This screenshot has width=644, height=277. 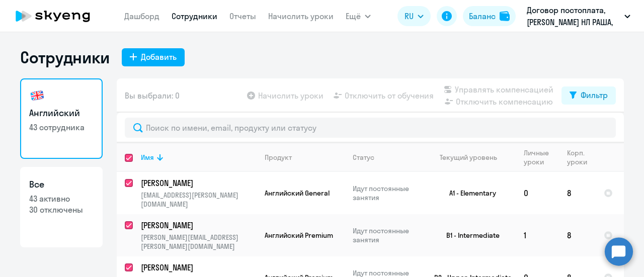 What do you see at coordinates (505, 16) in the screenshot?
I see `img: balance` at bounding box center [505, 16].